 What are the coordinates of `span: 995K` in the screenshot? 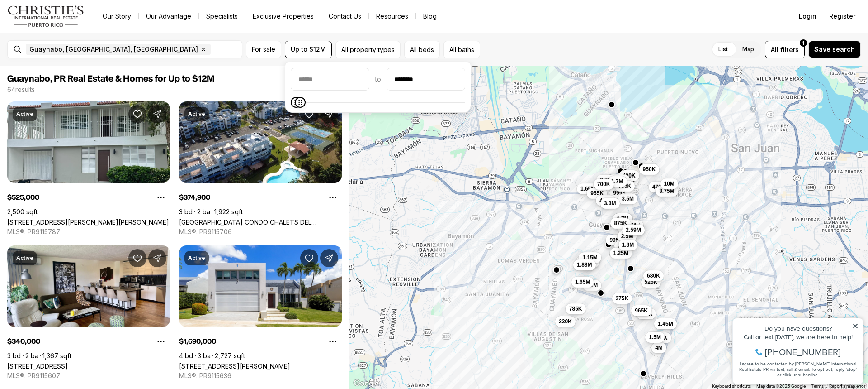 It's located at (616, 240).